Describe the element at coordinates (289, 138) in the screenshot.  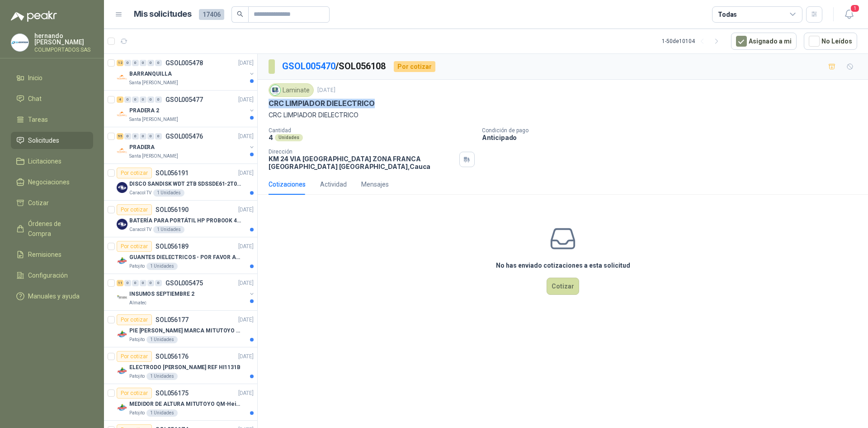
I see `div: Unidades` at that location.